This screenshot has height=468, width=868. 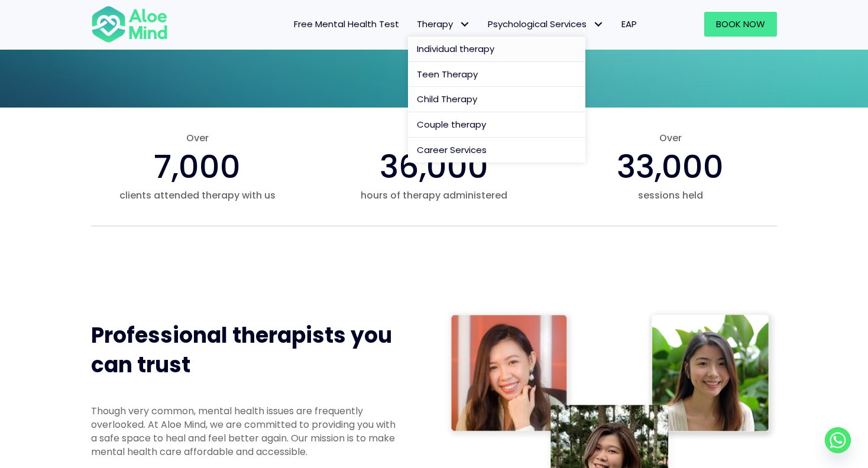 What do you see at coordinates (434, 167) in the screenshot?
I see `span: 36,000` at bounding box center [434, 167].